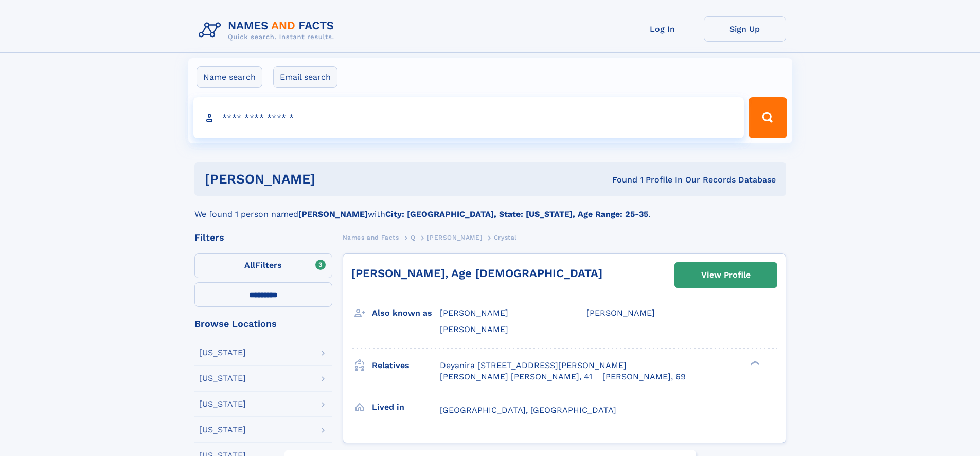 This screenshot has height=456, width=980. I want to click on input: search input, so click(469, 118).